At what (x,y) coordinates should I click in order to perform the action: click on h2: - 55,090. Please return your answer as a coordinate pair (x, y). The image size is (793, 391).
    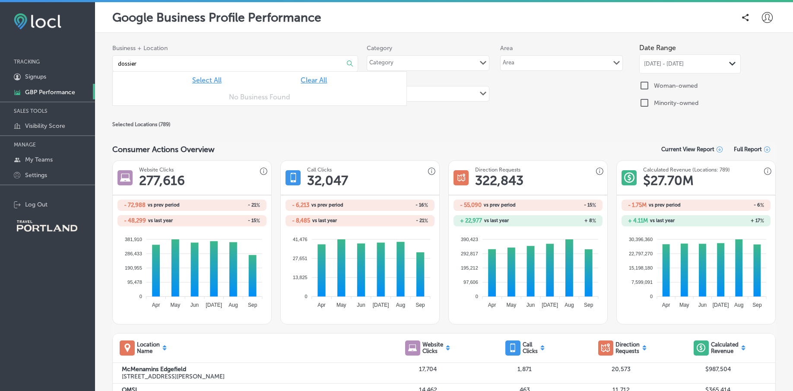
    Looking at the image, I should click on (471, 205).